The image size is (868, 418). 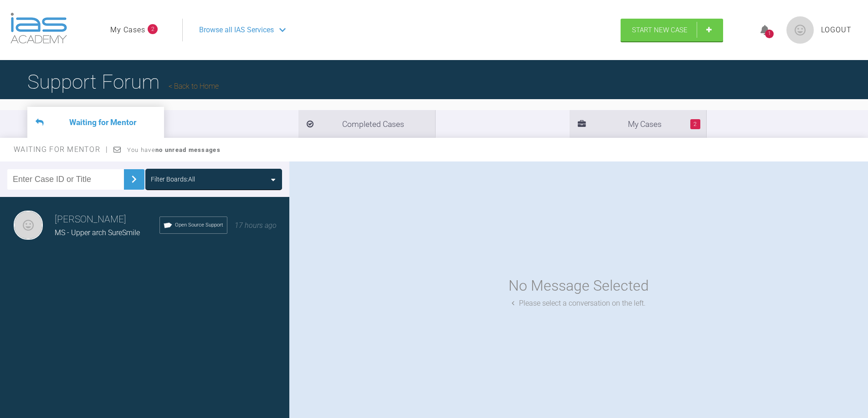 What do you see at coordinates (174, 150) in the screenshot?
I see `span: You have` at bounding box center [174, 150].